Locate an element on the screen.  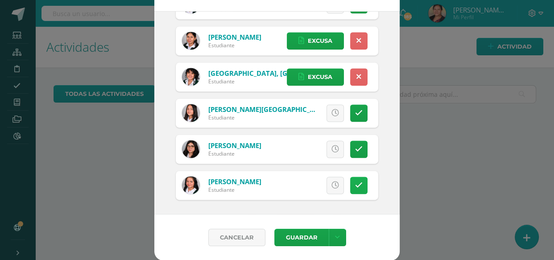
img: f268a0fe4e165b918a5af4f2f3f64cac.png is located at coordinates (191, 185).